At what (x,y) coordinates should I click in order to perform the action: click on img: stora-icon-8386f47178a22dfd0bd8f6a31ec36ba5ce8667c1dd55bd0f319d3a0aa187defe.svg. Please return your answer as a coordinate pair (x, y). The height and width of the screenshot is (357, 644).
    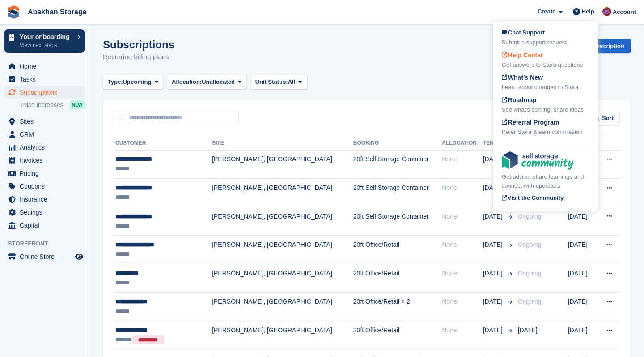
    Looking at the image, I should click on (14, 12).